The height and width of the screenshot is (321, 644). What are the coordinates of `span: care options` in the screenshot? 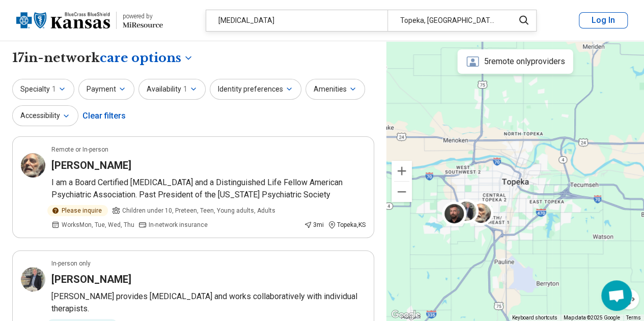 It's located at (140, 58).